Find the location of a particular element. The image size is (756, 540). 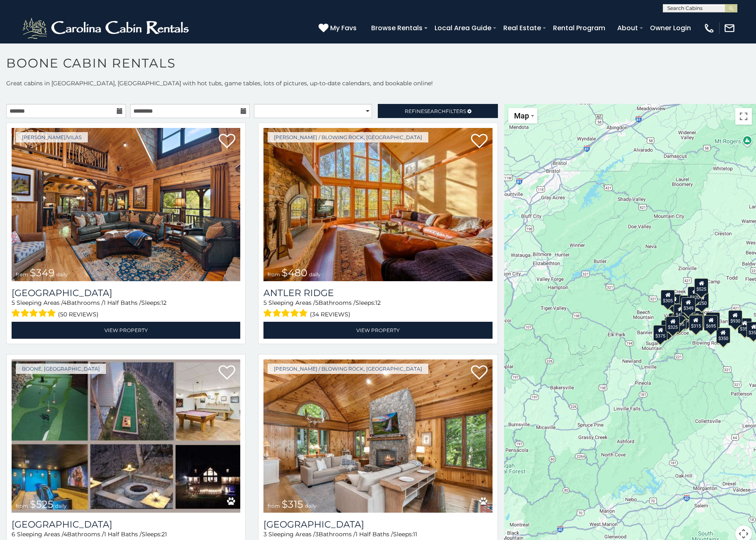

a: My Favs is located at coordinates (338, 28).